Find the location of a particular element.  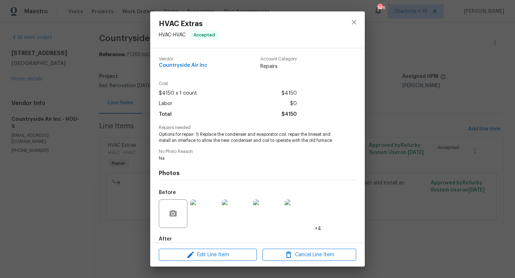

span: Options for repair: 1) Replace the condenser and evaporator coil, repair the lineset and install ... is located at coordinates (247, 138).